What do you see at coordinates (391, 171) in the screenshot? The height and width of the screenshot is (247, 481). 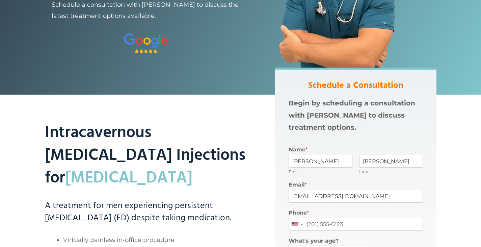 I see `label: Last` at bounding box center [391, 171].